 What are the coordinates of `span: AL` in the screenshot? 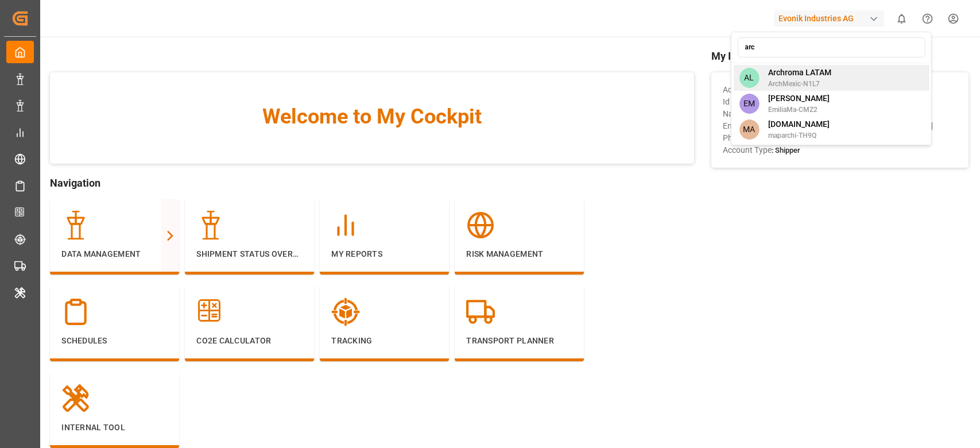 It's located at (749, 78).